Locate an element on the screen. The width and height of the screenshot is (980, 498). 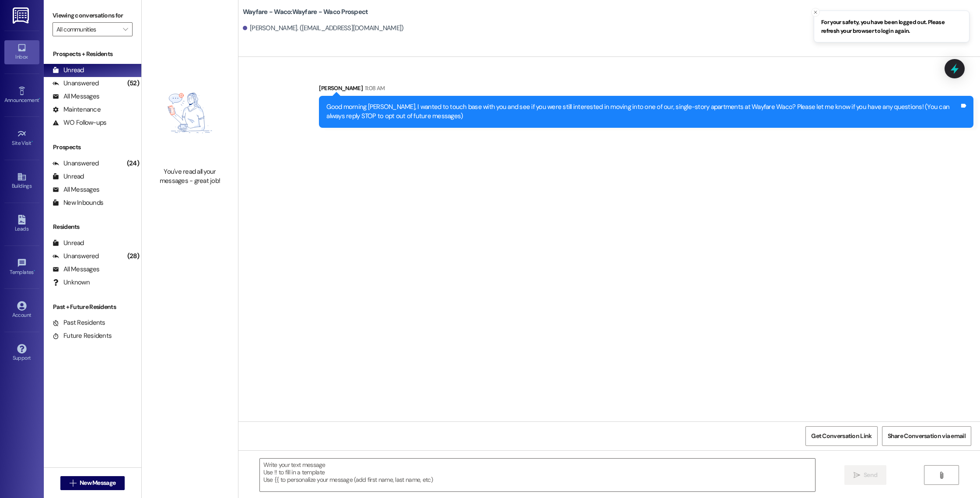
span: Send is located at coordinates (870, 475).